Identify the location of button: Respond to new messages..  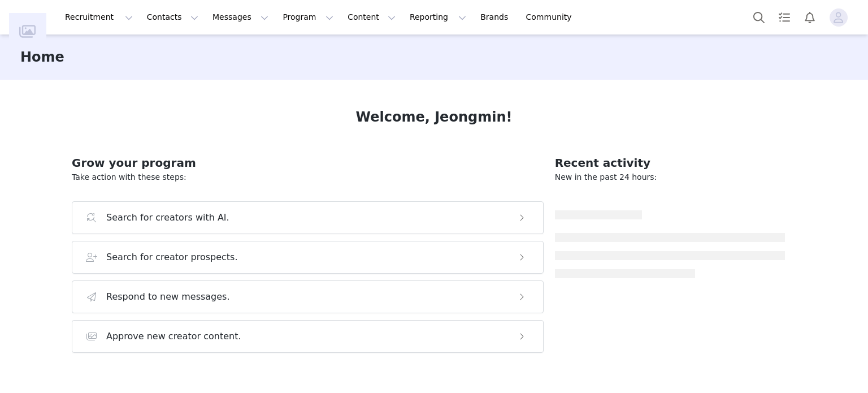
(308, 297).